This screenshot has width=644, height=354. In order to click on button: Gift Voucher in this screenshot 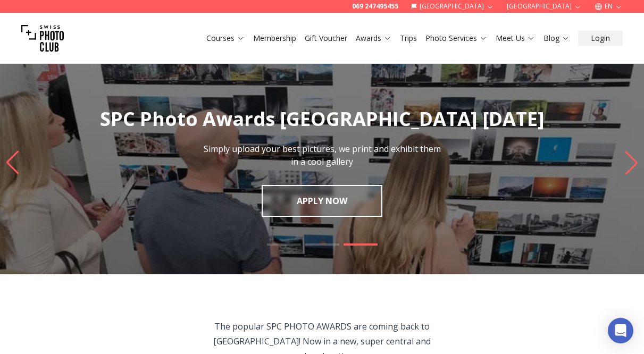, I will do `click(326, 38)`.